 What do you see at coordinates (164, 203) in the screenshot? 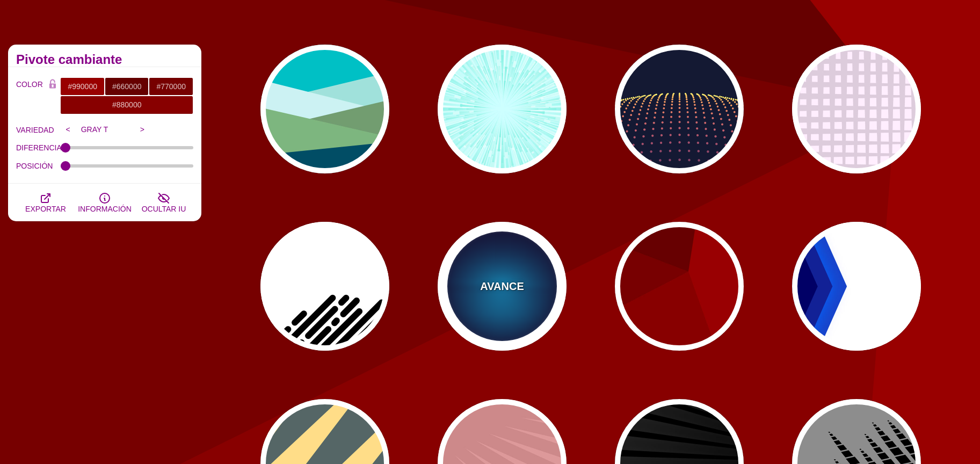
I see `button: OCULTAR IU` at bounding box center [164, 203].